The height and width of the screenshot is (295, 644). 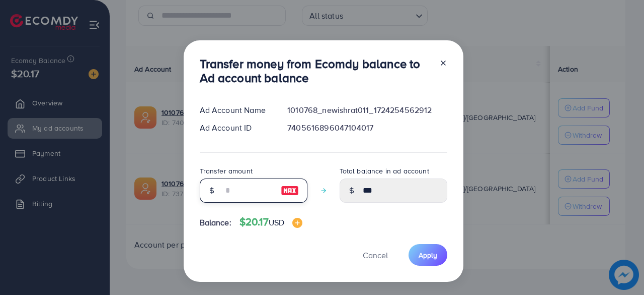 I want to click on div: 1010768_newishrat011_1724254562912, so click(x=367, y=110).